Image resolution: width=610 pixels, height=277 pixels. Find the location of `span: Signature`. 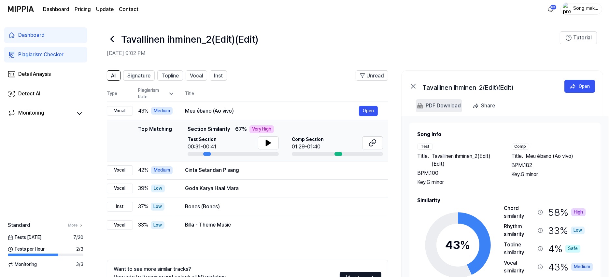

span: Signature is located at coordinates (139, 76).